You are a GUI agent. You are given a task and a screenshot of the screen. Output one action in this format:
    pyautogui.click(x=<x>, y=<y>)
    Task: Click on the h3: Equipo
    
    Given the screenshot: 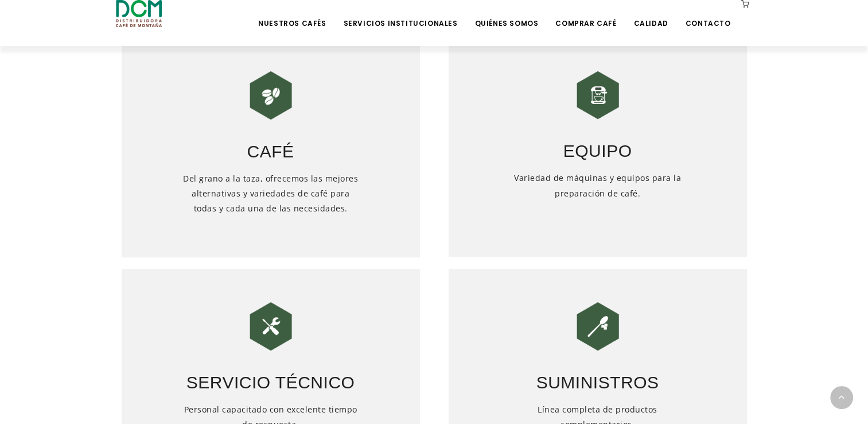 What is the action you would take?
    pyautogui.click(x=598, y=143)
    